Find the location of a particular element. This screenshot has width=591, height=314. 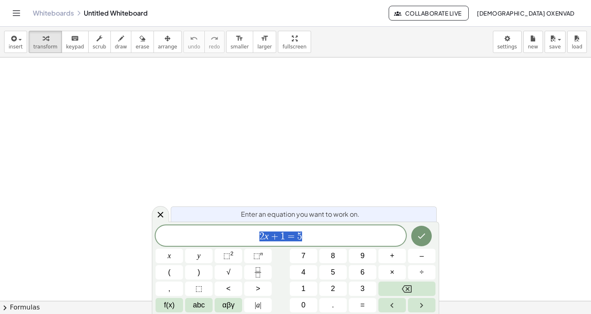

button: Greek alphabet is located at coordinates (228, 305).